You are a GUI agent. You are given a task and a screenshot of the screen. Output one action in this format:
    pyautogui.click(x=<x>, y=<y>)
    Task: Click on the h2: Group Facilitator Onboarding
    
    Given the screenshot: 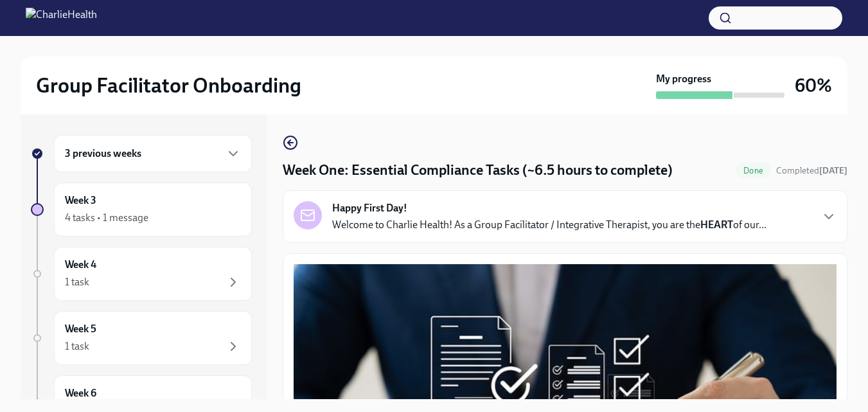 What is the action you would take?
    pyautogui.click(x=168, y=85)
    